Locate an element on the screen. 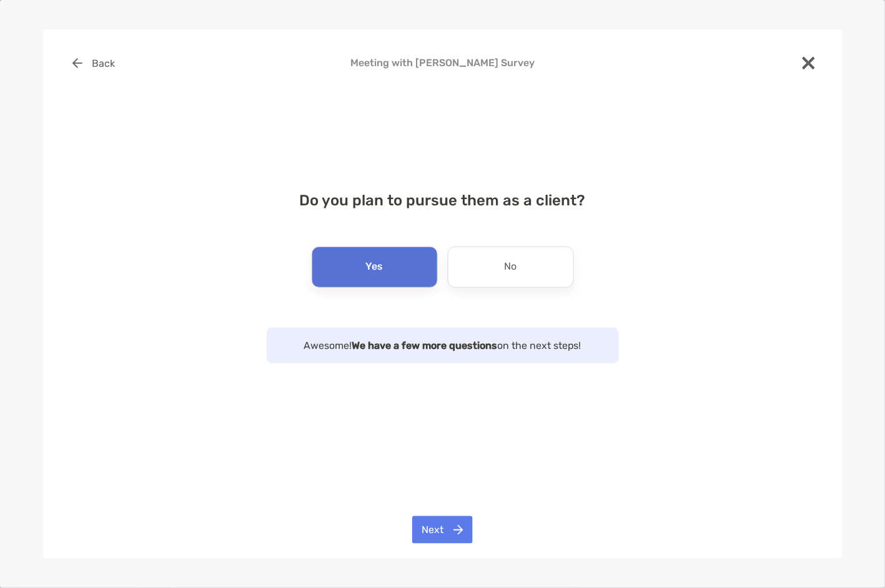  img: close modal is located at coordinates (809, 63).